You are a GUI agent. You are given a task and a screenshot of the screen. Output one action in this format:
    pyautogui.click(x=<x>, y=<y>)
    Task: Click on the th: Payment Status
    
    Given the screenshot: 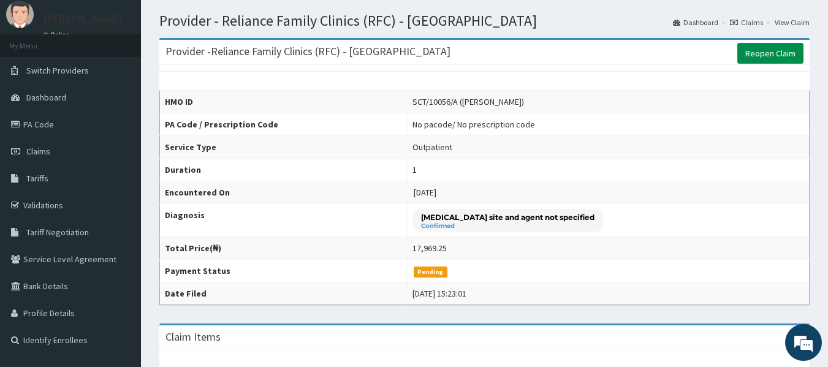 What is the action you would take?
    pyautogui.click(x=284, y=271)
    